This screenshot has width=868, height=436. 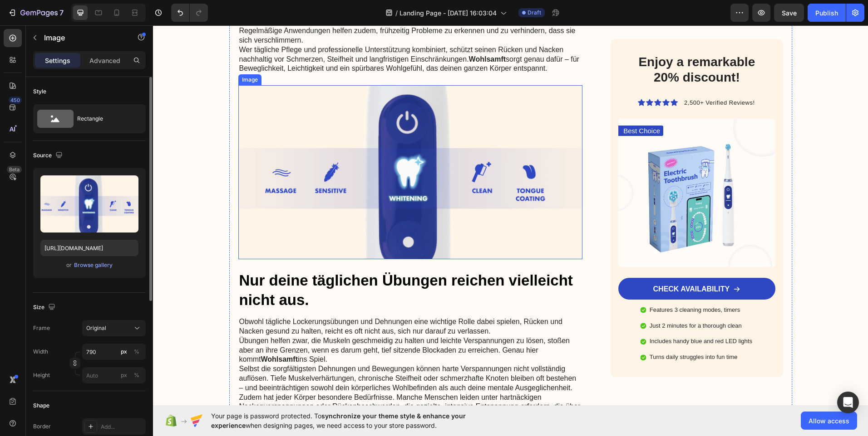 What do you see at coordinates (69, 265) in the screenshot?
I see `span: or` at bounding box center [69, 265].